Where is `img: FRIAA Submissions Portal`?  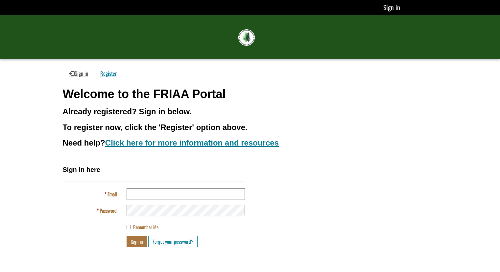
img: FRIAA Submissions Portal is located at coordinates (247, 38).